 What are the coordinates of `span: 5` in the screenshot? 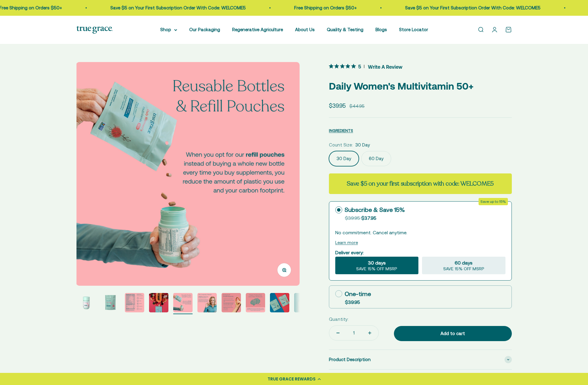 It's located at (359, 66).